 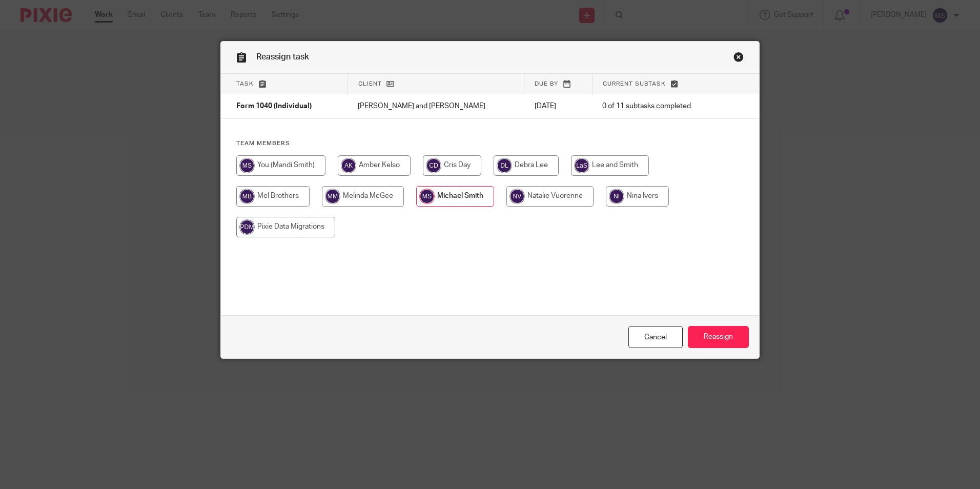 What do you see at coordinates (370, 83) in the screenshot?
I see `span: Client` at bounding box center [370, 83].